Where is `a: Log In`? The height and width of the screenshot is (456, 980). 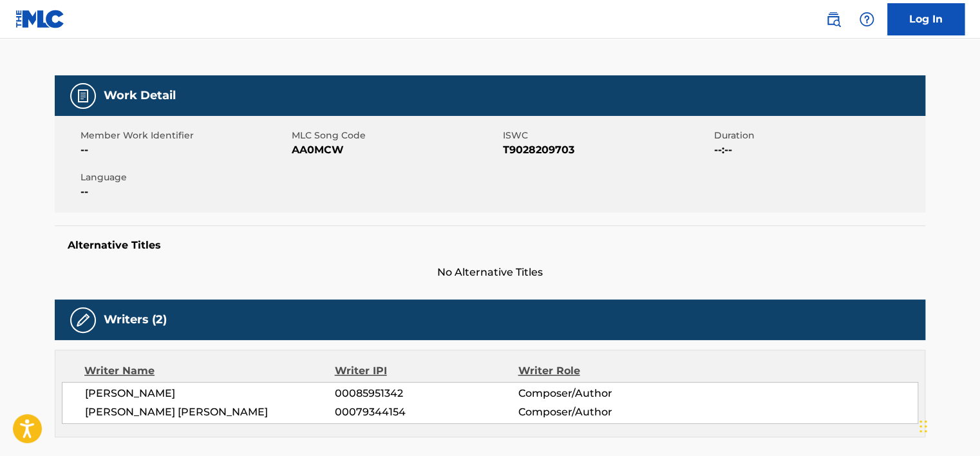 a: Log In is located at coordinates (926, 19).